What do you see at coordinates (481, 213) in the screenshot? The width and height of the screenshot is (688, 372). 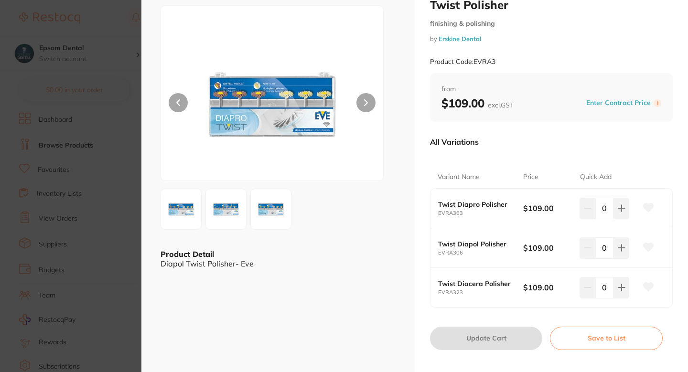 I see `small: EVRA363` at bounding box center [481, 213].